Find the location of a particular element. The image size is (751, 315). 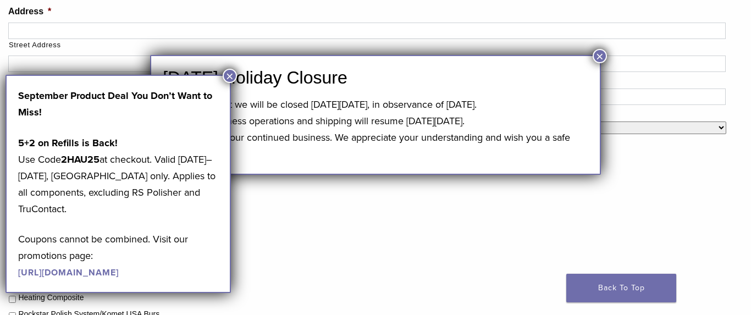

label: Street Address is located at coordinates (367, 45).